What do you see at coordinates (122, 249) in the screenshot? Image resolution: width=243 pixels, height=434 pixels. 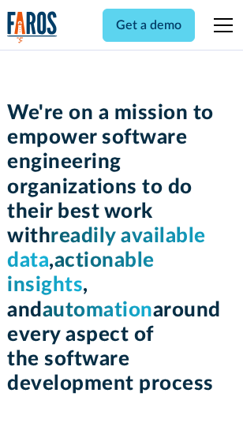 I see `h1: We're on a mission to empower software engineering organizations to do their best work with , , a...` at bounding box center [122, 249].